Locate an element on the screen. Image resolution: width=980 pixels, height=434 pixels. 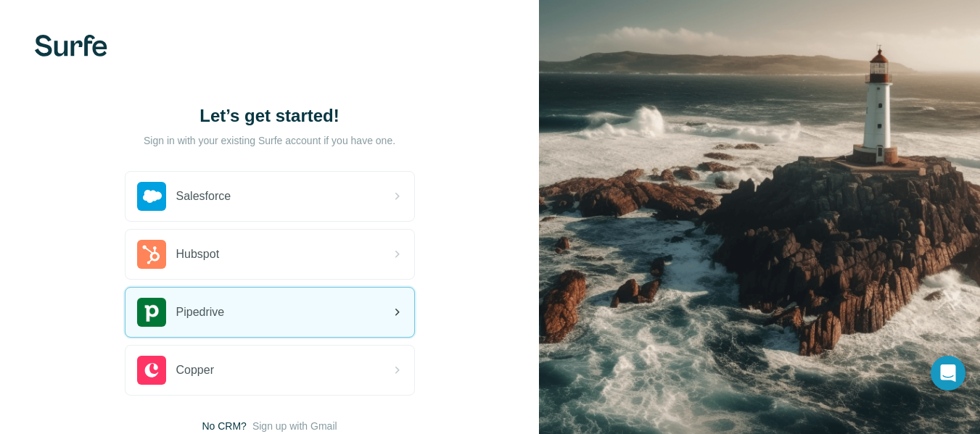
img: pipedrive's logo is located at coordinates (152, 312).